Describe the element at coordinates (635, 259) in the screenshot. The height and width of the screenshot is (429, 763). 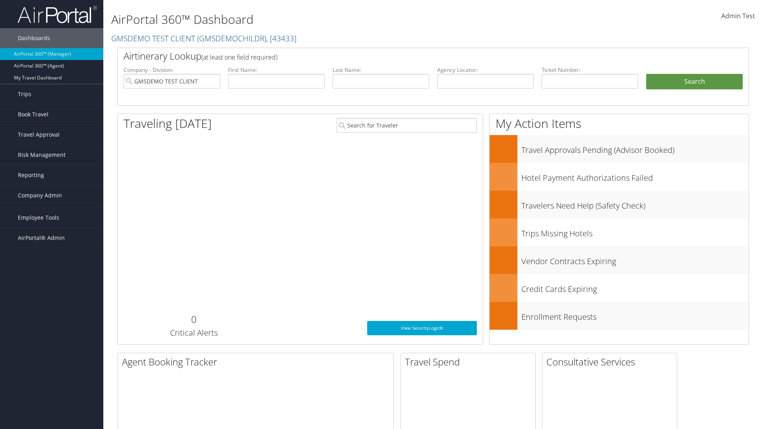
I see `h3: Vendor Contracts Expiring` at that location.